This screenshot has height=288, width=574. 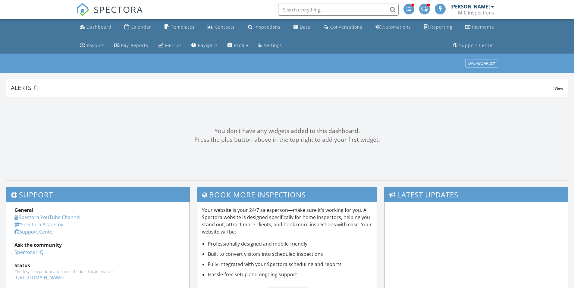 I want to click on div: Reporting, so click(x=441, y=27).